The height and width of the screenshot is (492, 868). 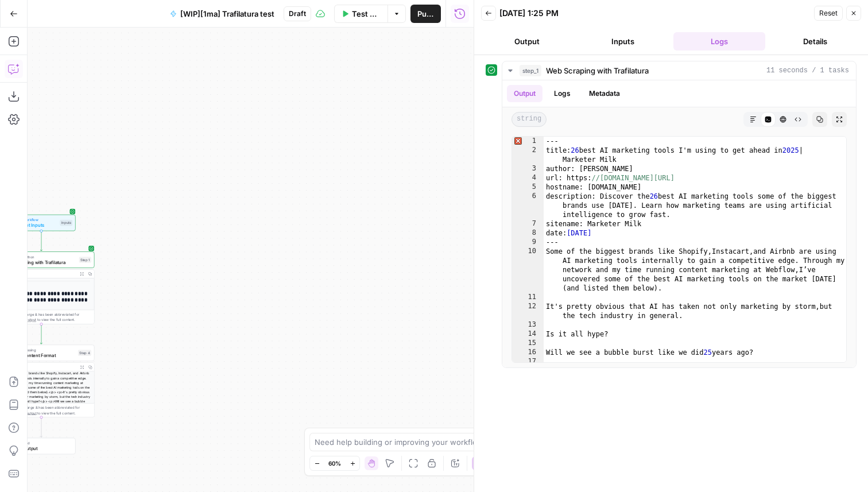 I want to click on span: Set Inputs, so click(x=40, y=225).